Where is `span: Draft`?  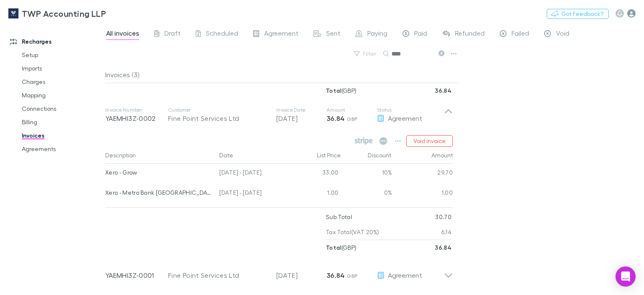
span: Draft is located at coordinates (172, 34).